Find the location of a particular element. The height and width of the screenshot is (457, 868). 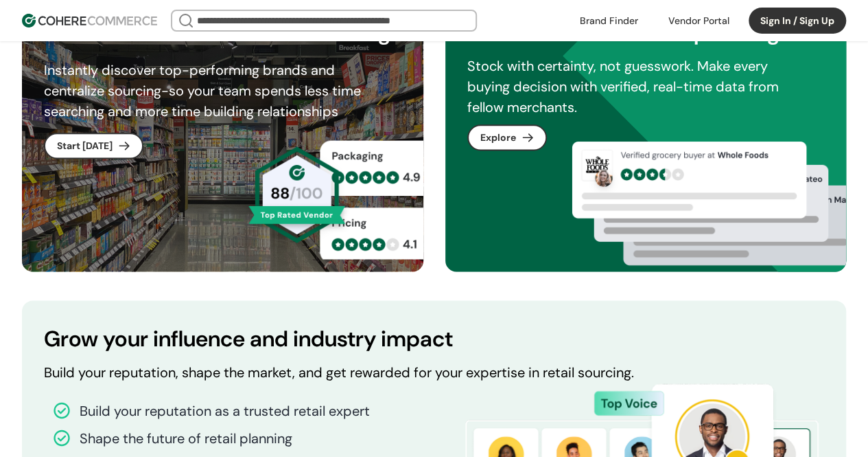

div: Build your reputation, shape the market, and get rewarded for your expertise in retail sourcing. is located at coordinates (434, 373).